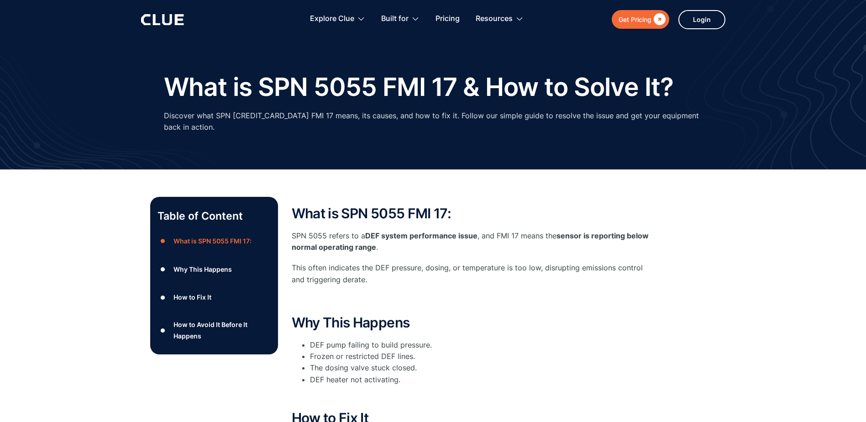 This screenshot has width=866, height=422. Describe the element at coordinates (641, 19) in the screenshot. I see `a: Get Pricing` at that location.